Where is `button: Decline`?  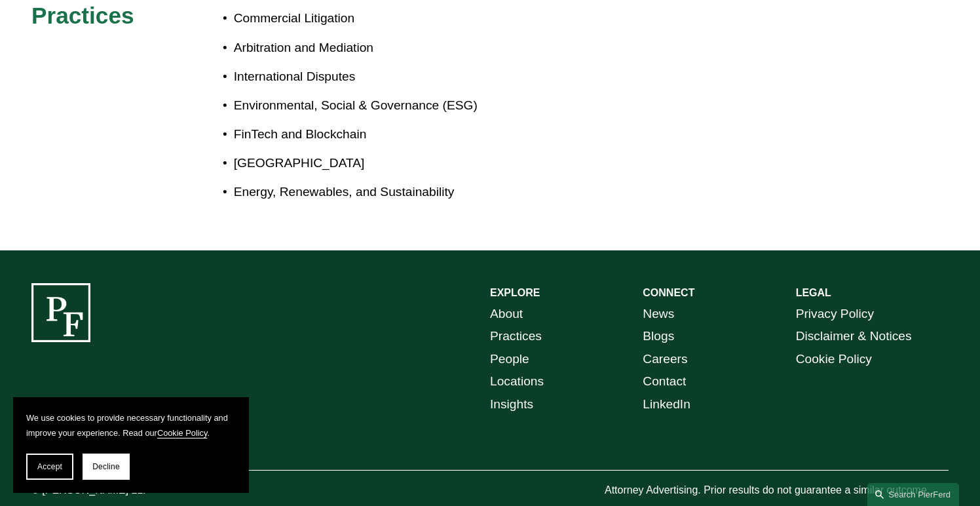
button: Decline is located at coordinates (106, 466).